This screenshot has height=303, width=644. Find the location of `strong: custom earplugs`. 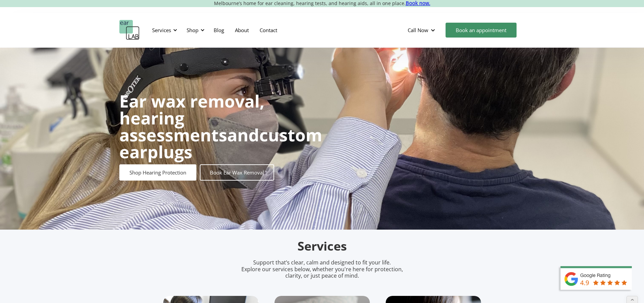

strong: custom earplugs is located at coordinates (221, 143).